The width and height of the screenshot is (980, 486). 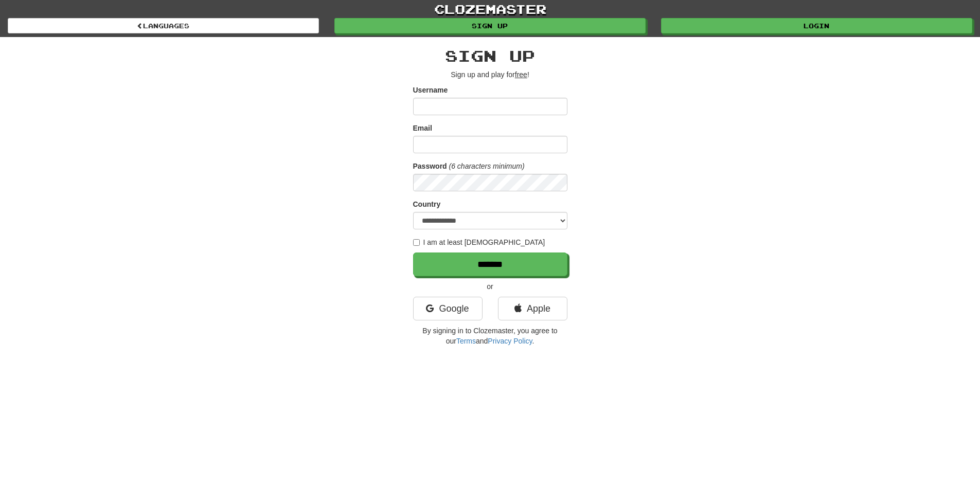 What do you see at coordinates (816, 26) in the screenshot?
I see `a: Login` at bounding box center [816, 26].